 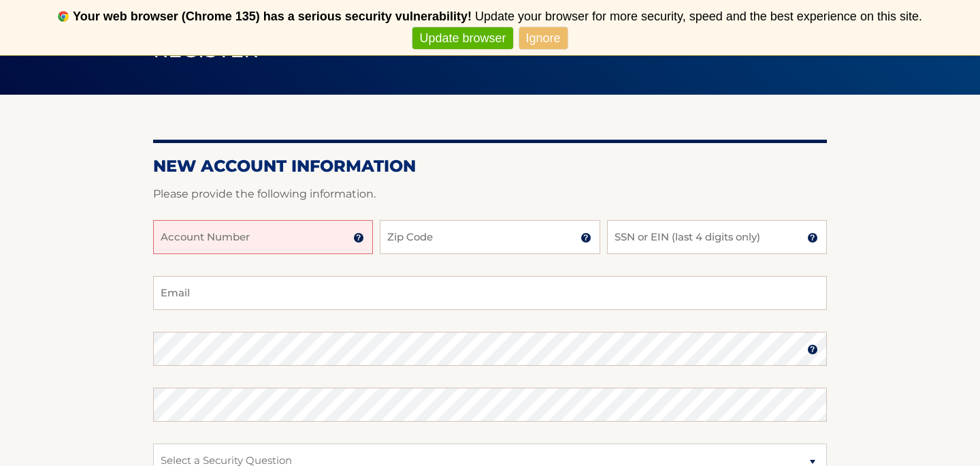 I want to click on span: Update your browser for more security, speed and the best experience on this site., so click(x=699, y=16).